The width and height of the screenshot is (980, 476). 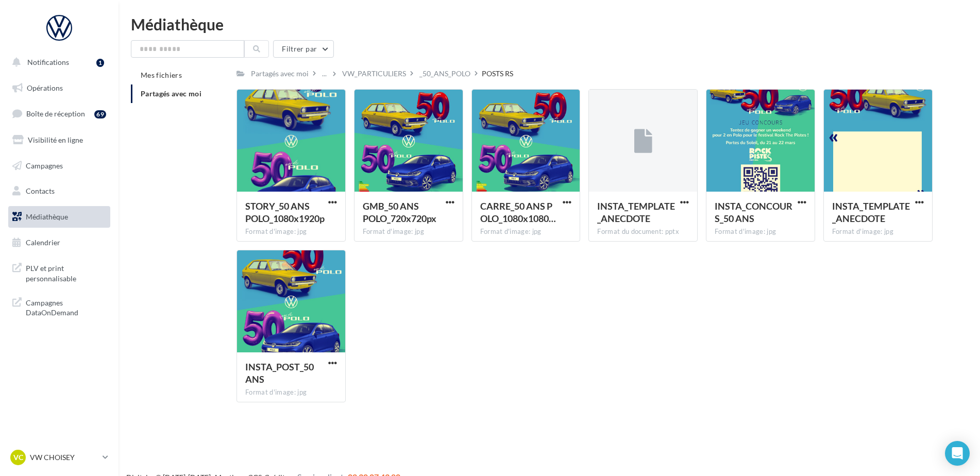 What do you see at coordinates (498, 74) in the screenshot?
I see `div: POSTS RS` at bounding box center [498, 74].